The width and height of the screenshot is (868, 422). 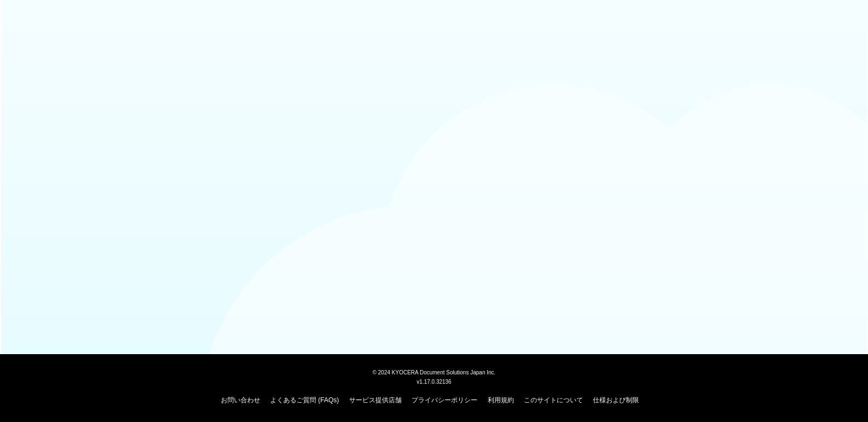 What do you see at coordinates (501, 400) in the screenshot?
I see `a: 利用規約` at bounding box center [501, 400].